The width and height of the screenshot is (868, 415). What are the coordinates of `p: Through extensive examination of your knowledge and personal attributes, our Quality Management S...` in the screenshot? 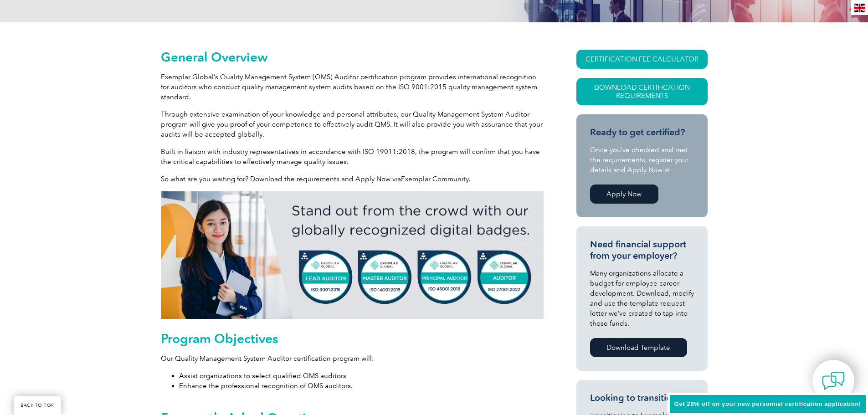 It's located at (353, 124).